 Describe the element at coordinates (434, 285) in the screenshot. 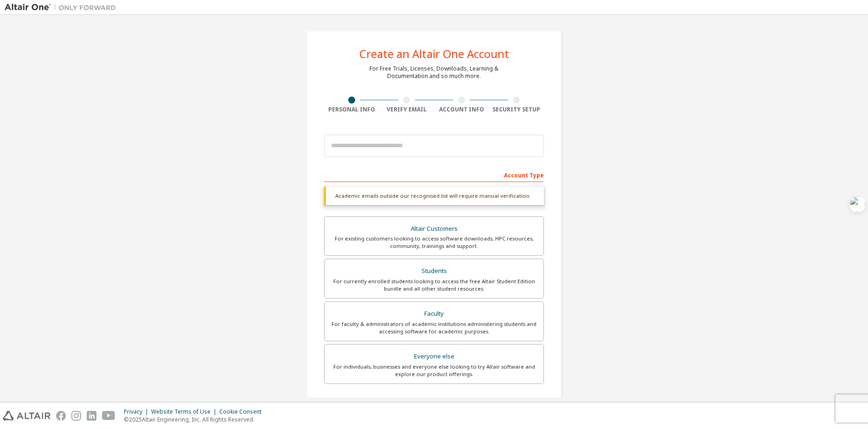

I see `div: For currently enrolled students looking to access the free Altair Student Edition bundle and all ...` at that location.